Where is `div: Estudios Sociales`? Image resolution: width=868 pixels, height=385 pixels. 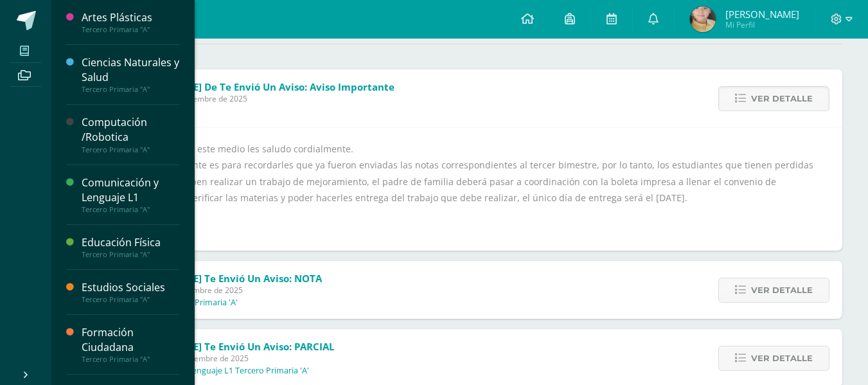 div: Estudios Sociales is located at coordinates (131, 287).